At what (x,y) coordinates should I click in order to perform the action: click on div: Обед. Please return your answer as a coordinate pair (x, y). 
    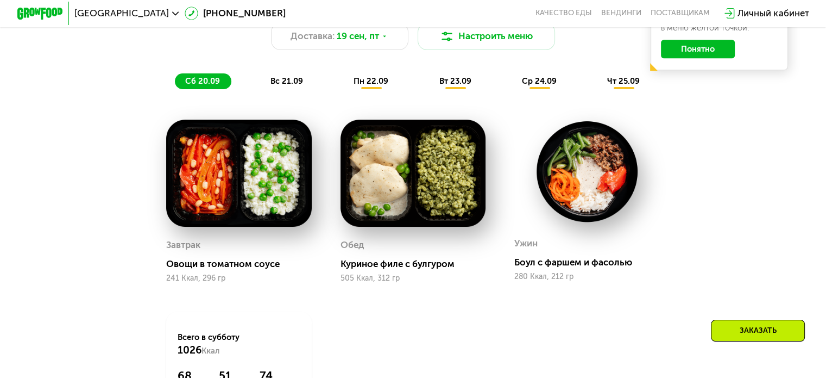
    Looking at the image, I should click on (352, 245).